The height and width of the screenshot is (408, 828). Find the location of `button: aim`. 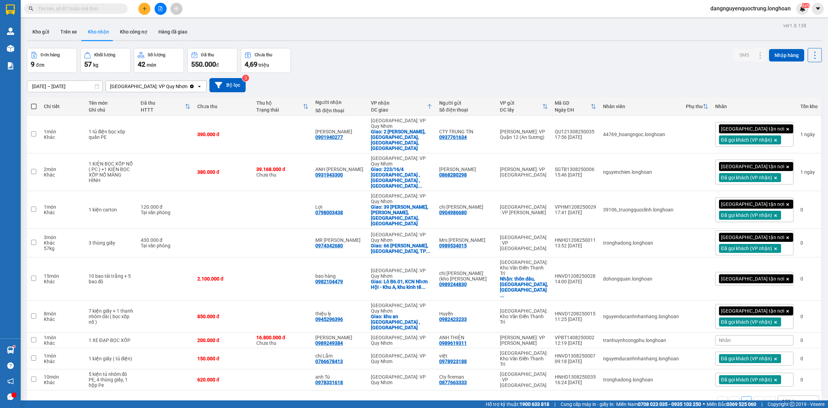

button: aim is located at coordinates (176, 9).